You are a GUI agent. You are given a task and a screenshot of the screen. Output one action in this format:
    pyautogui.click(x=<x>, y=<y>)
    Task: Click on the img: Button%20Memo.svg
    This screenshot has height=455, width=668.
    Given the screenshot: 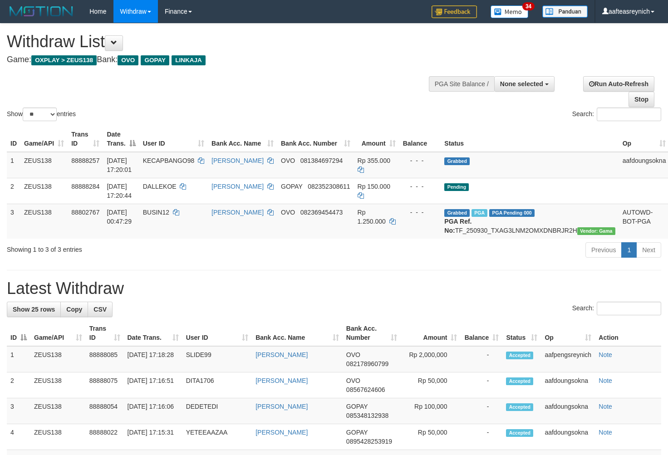 What is the action you would take?
    pyautogui.click(x=510, y=12)
    